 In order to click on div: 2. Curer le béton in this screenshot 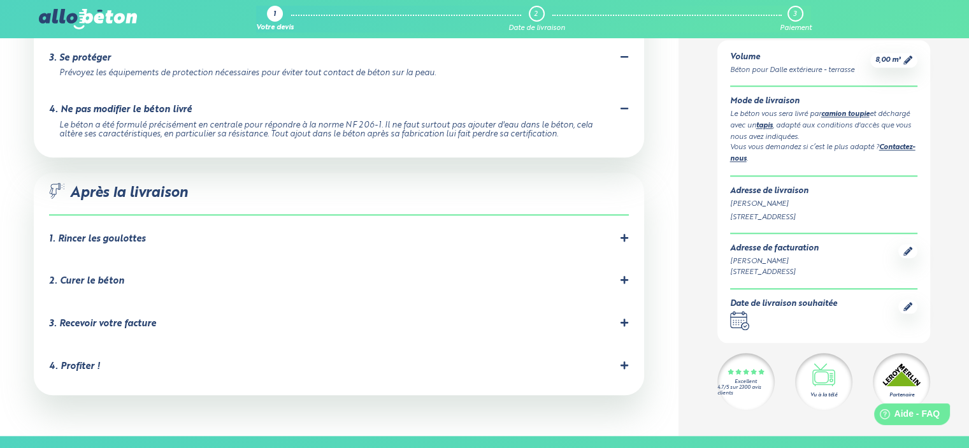, I will do `click(87, 281)`.